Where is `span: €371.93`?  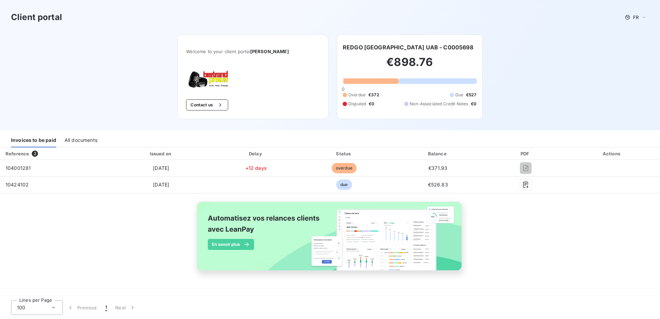
span: €371.93 is located at coordinates (438, 168).